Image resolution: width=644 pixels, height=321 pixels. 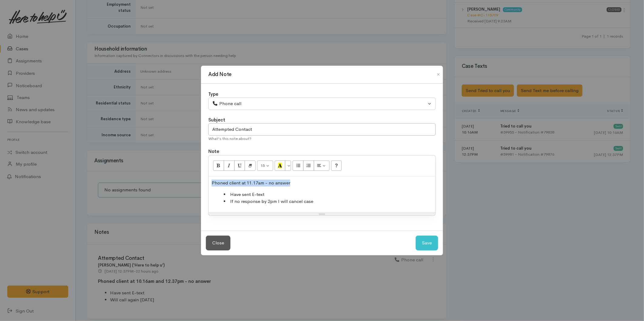 What do you see at coordinates (250, 166) in the screenshot?
I see `button: Remove Font Style (CTRL+\)` at bounding box center [250, 166].